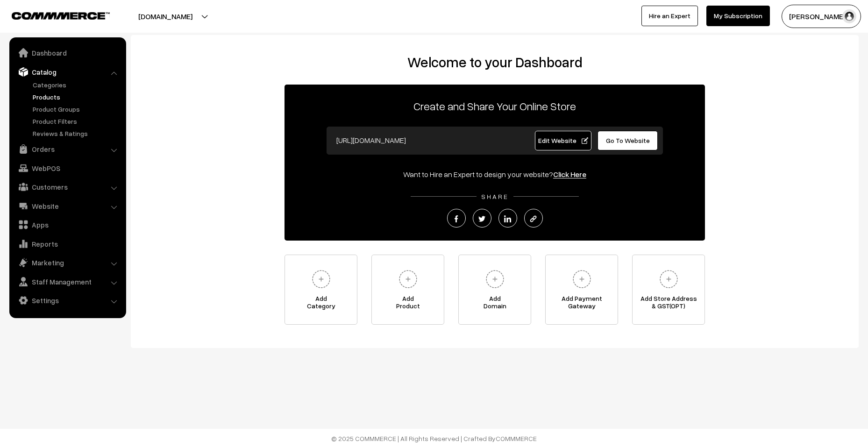  What do you see at coordinates (738, 16) in the screenshot?
I see `a: My Subscription` at bounding box center [738, 16].